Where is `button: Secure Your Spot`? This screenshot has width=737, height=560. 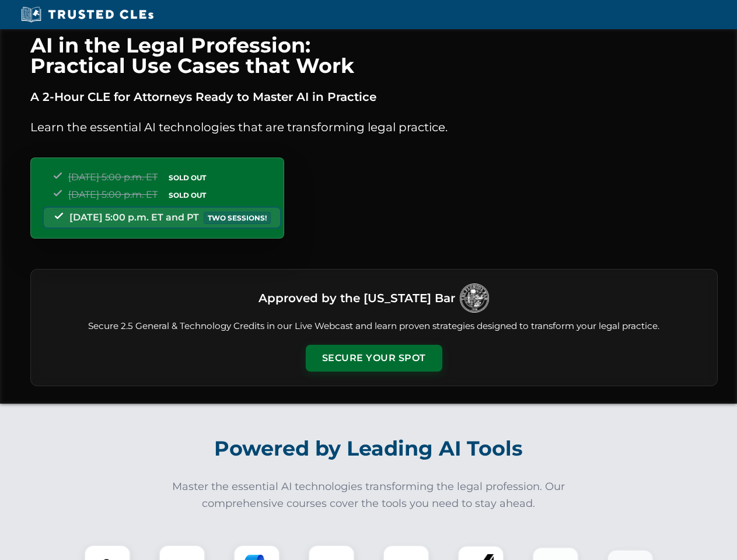 button: Secure Your Spot is located at coordinates (374, 359).